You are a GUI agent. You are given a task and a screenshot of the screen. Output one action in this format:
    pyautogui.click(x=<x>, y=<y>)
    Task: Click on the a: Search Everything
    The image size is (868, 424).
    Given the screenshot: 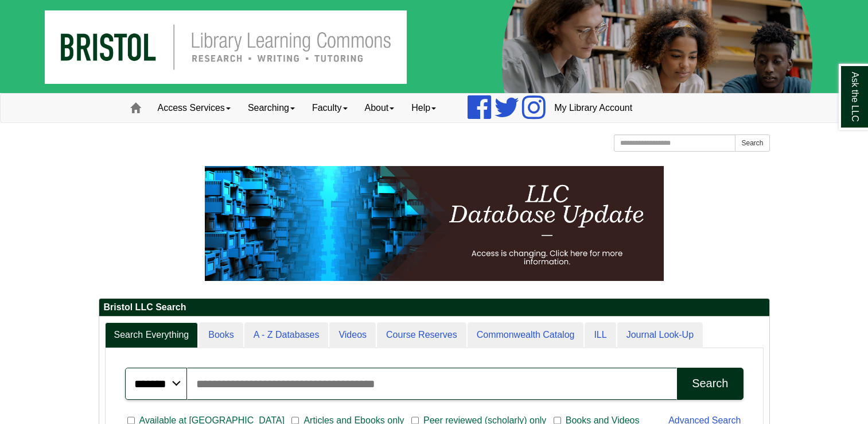 What is the action you would take?
    pyautogui.click(x=151, y=334)
    